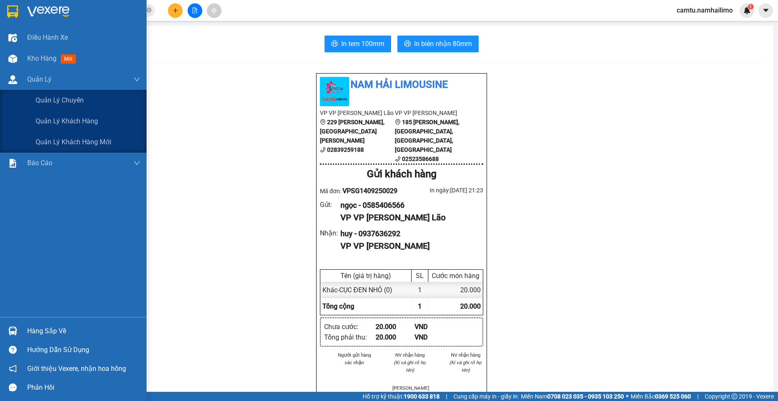 Image resolution: width=778 pixels, height=401 pixels. What do you see at coordinates (661, 397) in the screenshot?
I see `span: Miền Bắc` at bounding box center [661, 397].